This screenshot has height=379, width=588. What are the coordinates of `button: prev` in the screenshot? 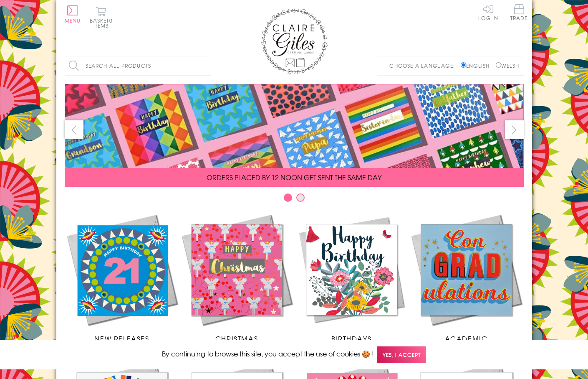 It's located at (74, 130).